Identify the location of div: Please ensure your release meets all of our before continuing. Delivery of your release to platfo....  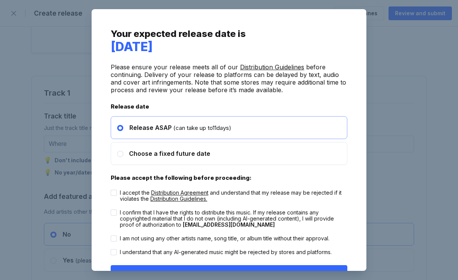
(229, 79).